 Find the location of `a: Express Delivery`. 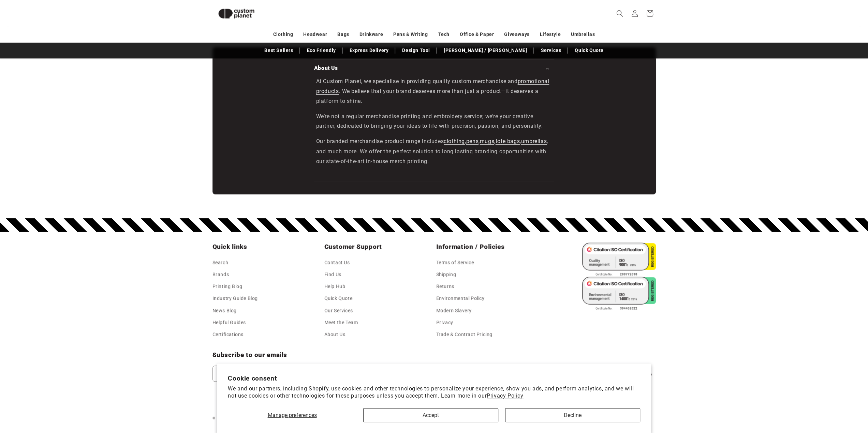

a: Express Delivery is located at coordinates (369, 50).